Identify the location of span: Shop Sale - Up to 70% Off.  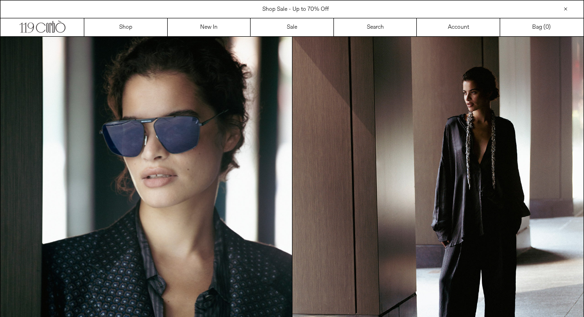
(295, 9).